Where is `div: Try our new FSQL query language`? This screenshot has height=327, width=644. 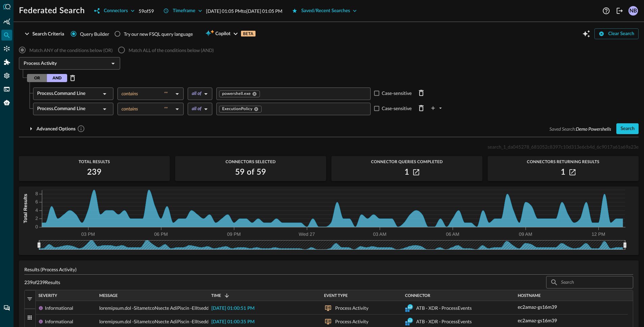
div: Try our new FSQL query language is located at coordinates (158, 34).